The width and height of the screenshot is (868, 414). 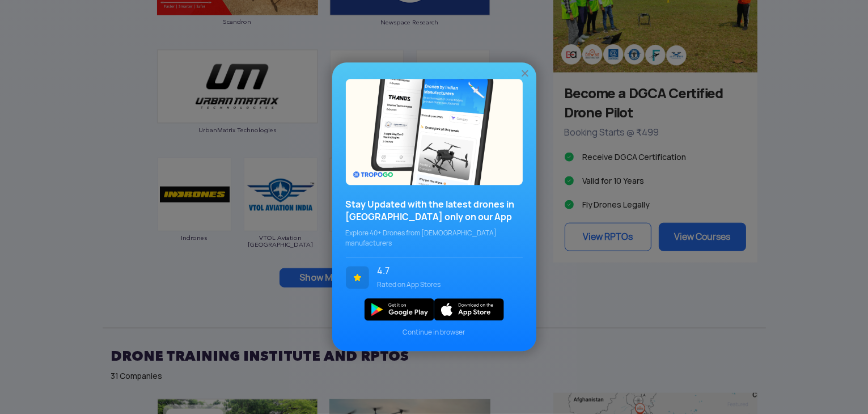 What do you see at coordinates (358, 277) in the screenshot?
I see `img: ic_star.svg` at bounding box center [358, 277].